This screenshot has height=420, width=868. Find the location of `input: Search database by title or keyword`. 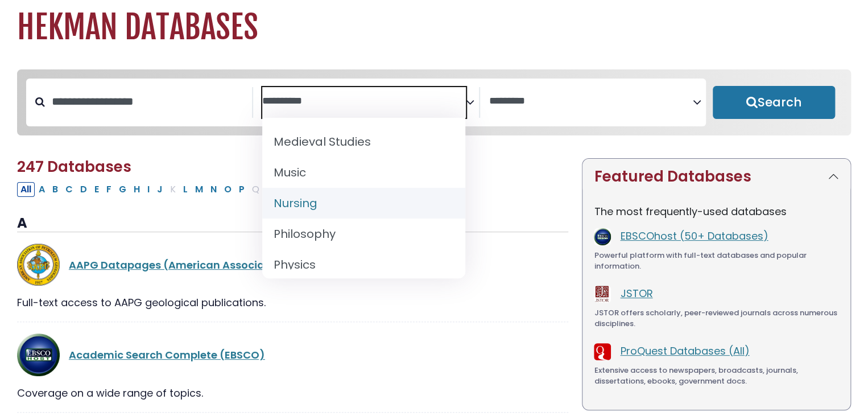

input: Search database by title or keyword is located at coordinates (149, 101).